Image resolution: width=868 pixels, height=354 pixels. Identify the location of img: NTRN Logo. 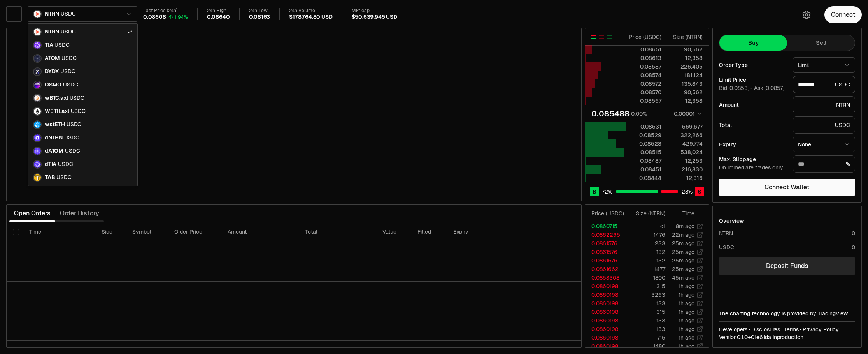
(37, 32).